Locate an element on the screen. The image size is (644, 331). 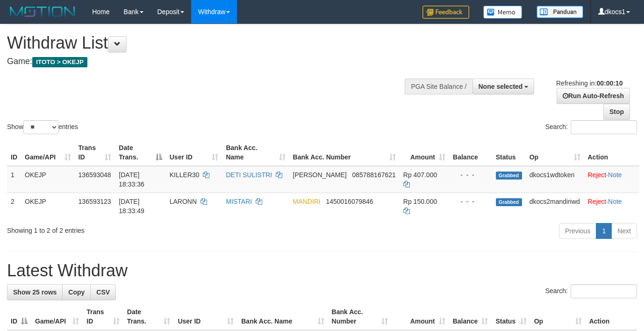
strong: 00:00:10 is located at coordinates (610, 83).